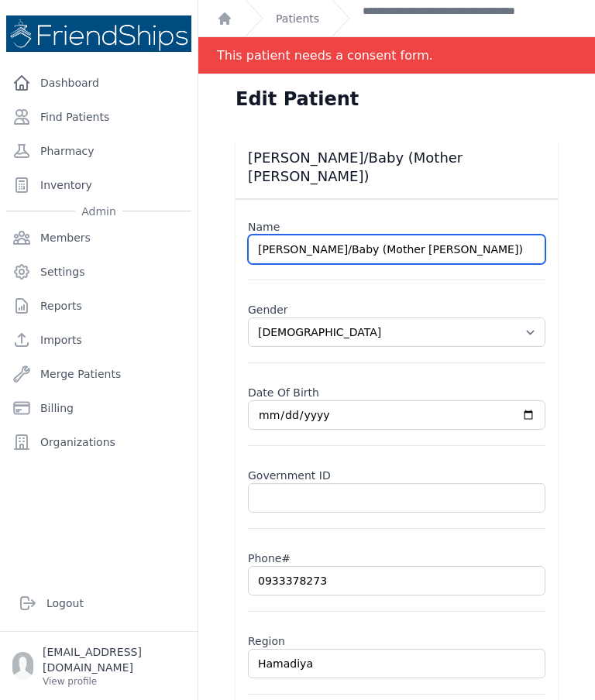 The height and width of the screenshot is (700, 595). I want to click on a: Patients, so click(297, 18).